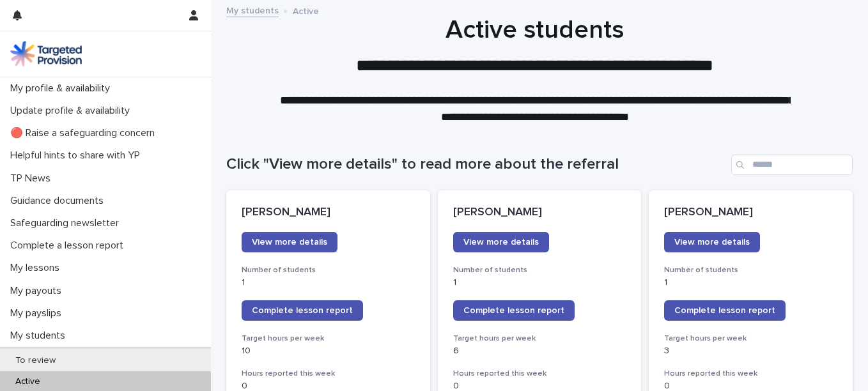 The image size is (868, 391). I want to click on p: TP News, so click(32, 178).